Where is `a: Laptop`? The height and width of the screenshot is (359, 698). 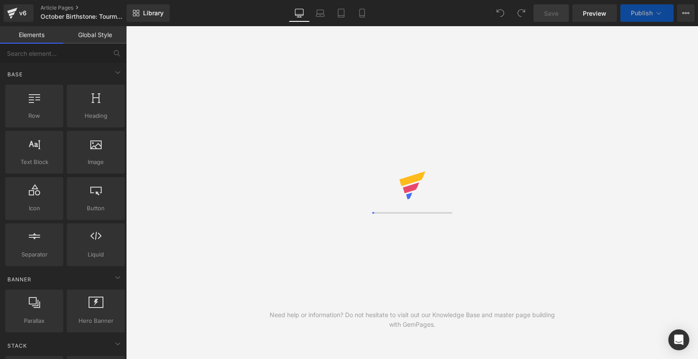
a: Laptop is located at coordinates (320, 13).